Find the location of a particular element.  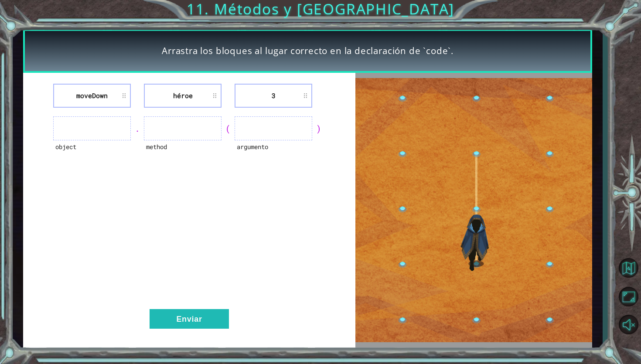

button: Enviar is located at coordinates (190, 318).